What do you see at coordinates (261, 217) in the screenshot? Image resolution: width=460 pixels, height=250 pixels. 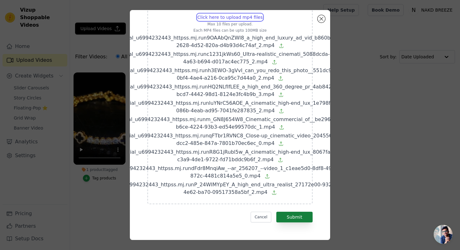 I see `button: Cancel` at bounding box center [261, 217].